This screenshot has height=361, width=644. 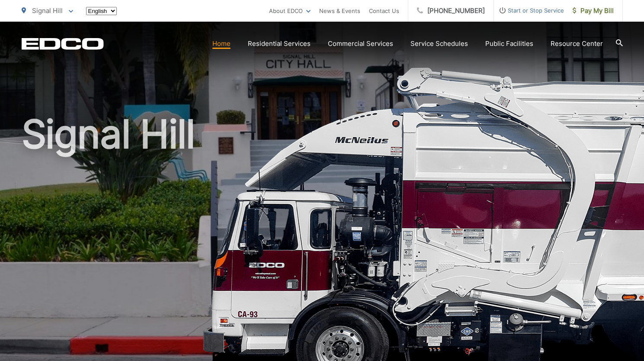 I want to click on a: Service Schedules, so click(x=439, y=44).